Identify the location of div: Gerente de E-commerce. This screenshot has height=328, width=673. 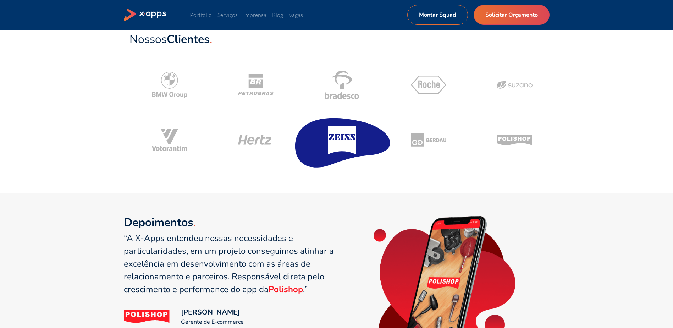
(212, 322).